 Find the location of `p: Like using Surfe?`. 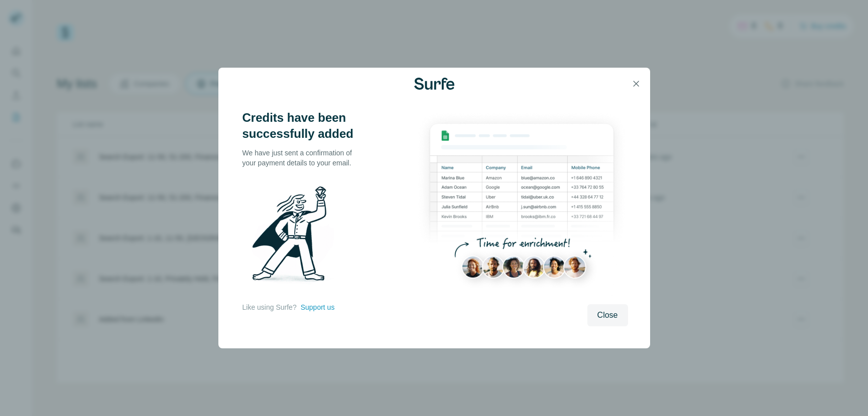

p: Like using Surfe? is located at coordinates (270, 307).